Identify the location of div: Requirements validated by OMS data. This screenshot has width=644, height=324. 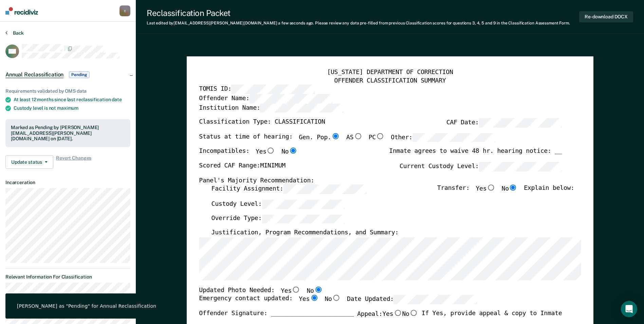
(68, 91).